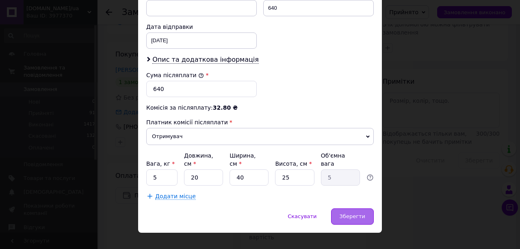  I want to click on label: Довжина, см, so click(198, 160).